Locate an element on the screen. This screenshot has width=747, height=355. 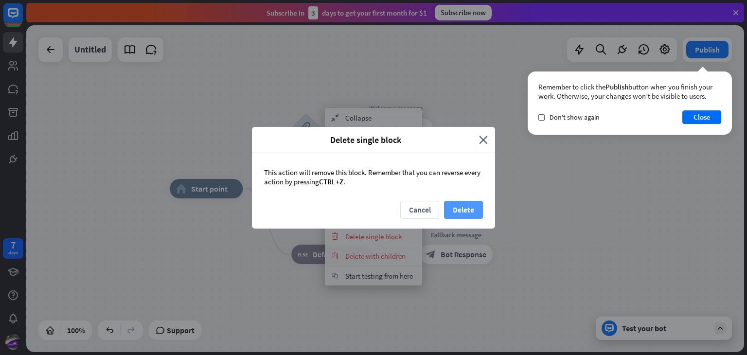
button: Close is located at coordinates (701, 117).